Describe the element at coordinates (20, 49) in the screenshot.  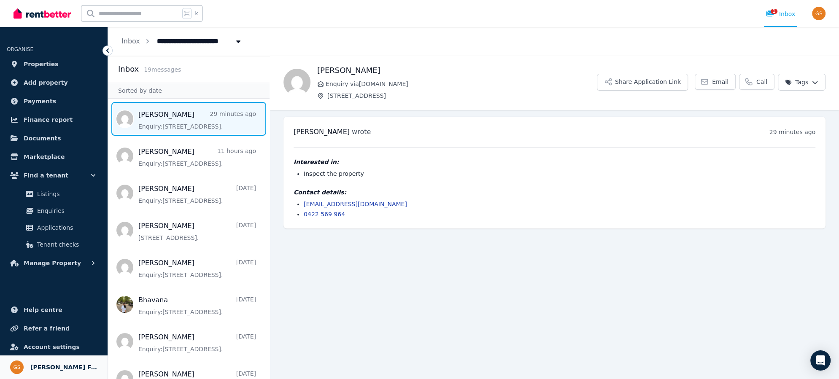
I see `span: ORGANISE` at that location.